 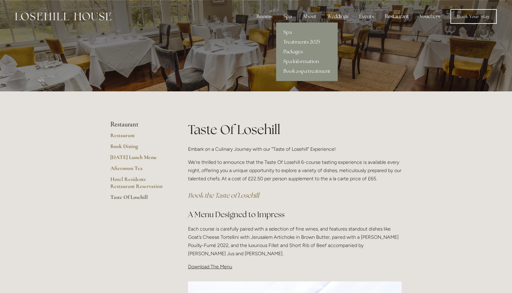 I want to click on em: Book the Taste of Losehill, so click(x=223, y=195).